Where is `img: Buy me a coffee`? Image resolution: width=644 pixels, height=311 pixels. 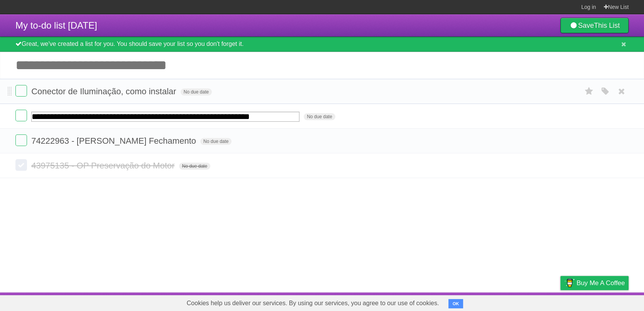 img: Buy me a coffee is located at coordinates (569, 282).